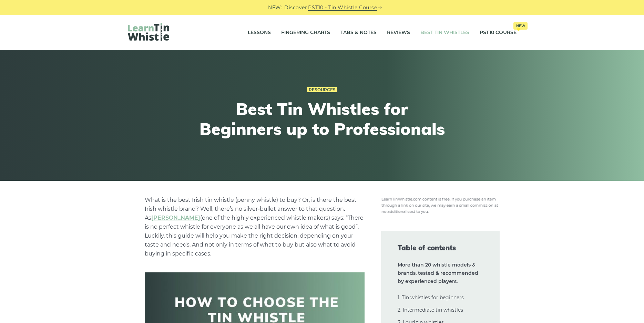 The image size is (644, 323). I want to click on a: Resources, so click(322, 90).